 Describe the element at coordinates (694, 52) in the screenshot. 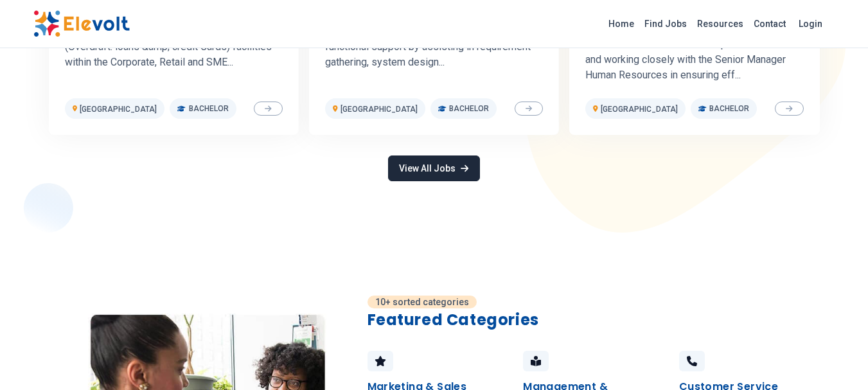

I see `p: Job Purpose Responsible for performing end-to-end HR-related duties on a professional level and w...` at that location.